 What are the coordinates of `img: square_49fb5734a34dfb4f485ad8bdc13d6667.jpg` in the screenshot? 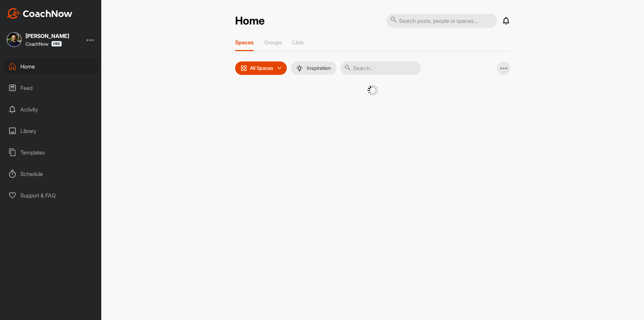 It's located at (14, 40).